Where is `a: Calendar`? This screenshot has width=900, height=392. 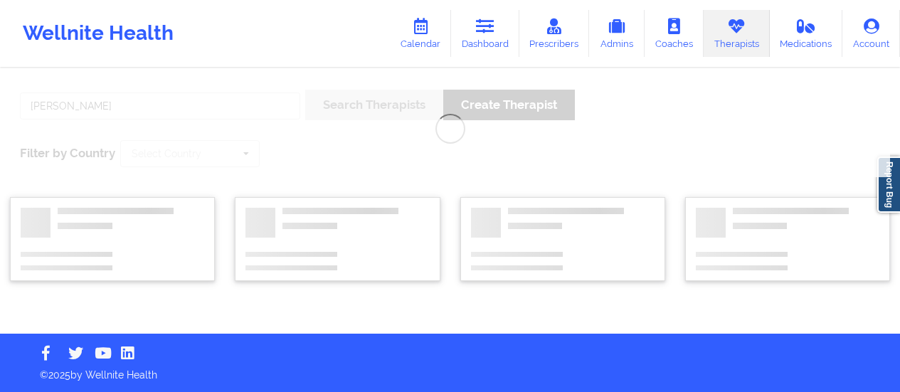
a: Calendar is located at coordinates (421, 33).